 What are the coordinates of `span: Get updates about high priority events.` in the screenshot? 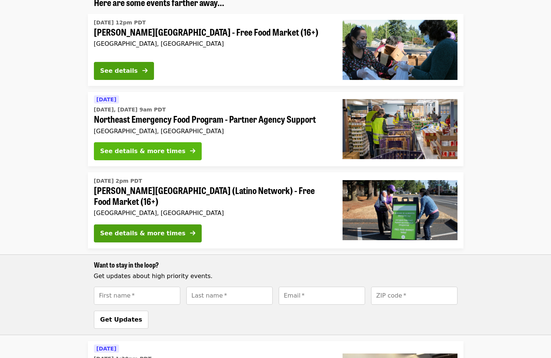 It's located at (153, 276).